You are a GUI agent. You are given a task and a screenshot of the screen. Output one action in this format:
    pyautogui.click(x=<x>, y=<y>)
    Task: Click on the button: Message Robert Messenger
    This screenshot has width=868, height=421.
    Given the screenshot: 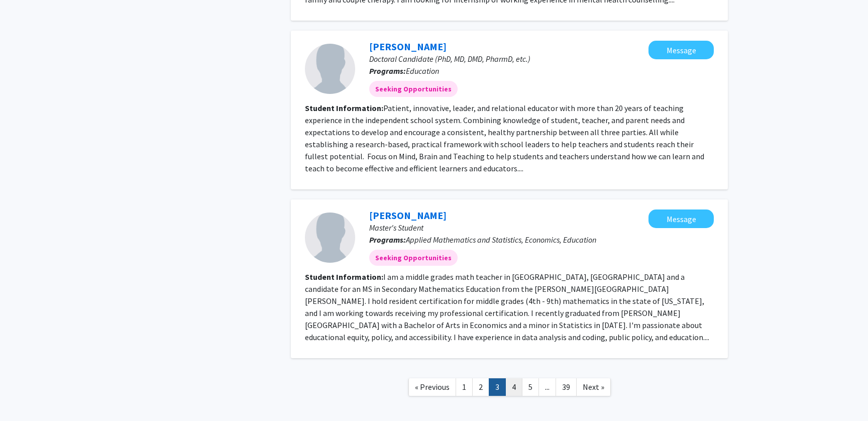 What is the action you would take?
    pyautogui.click(x=681, y=50)
    